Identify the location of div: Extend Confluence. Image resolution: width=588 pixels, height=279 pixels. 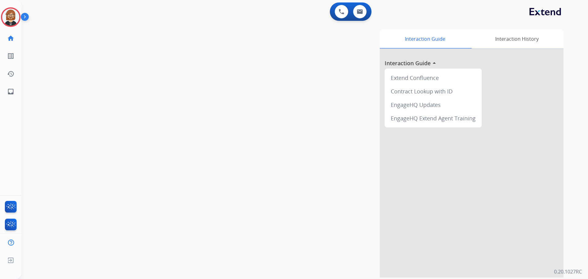
(433, 78).